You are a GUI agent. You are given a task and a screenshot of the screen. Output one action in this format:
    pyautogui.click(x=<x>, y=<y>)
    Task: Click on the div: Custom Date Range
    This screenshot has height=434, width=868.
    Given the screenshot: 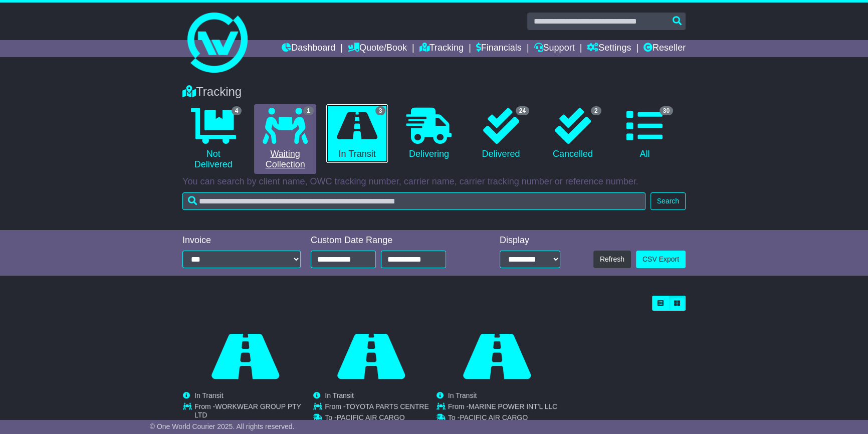 What is the action you would take?
    pyautogui.click(x=391, y=240)
    